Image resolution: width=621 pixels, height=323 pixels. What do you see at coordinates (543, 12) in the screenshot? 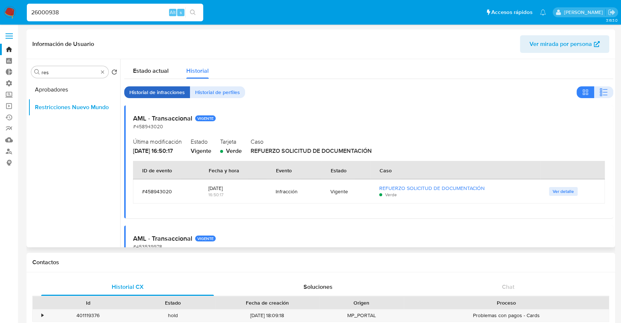
I see `a: Notificaciones` at bounding box center [543, 12].